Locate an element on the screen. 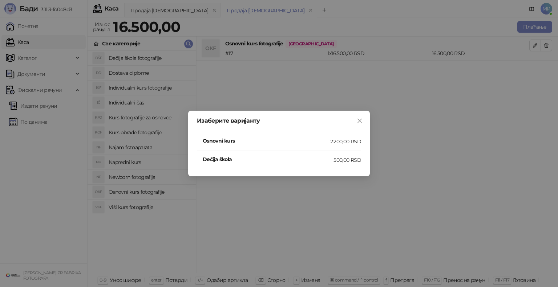 The height and width of the screenshot is (287, 558). div: Изаберите варијанту is located at coordinates (279, 121).